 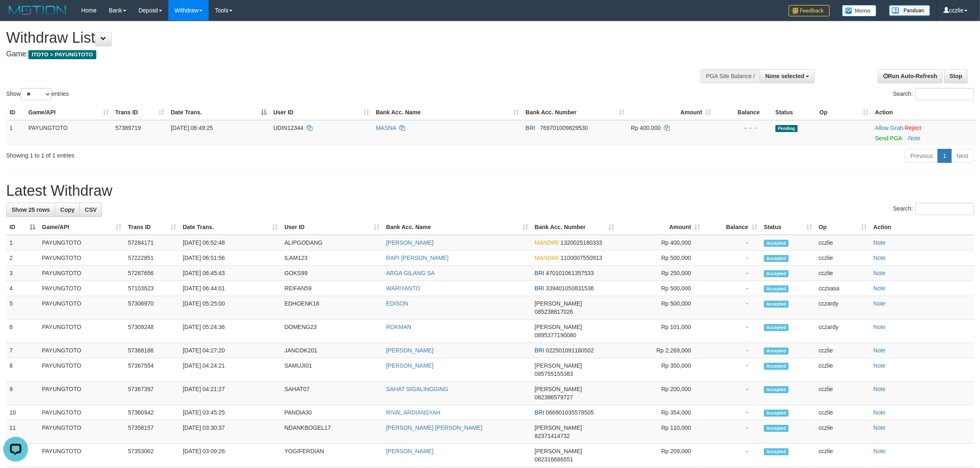 I want to click on th: ID: activate to sort column descending, so click(x=22, y=227).